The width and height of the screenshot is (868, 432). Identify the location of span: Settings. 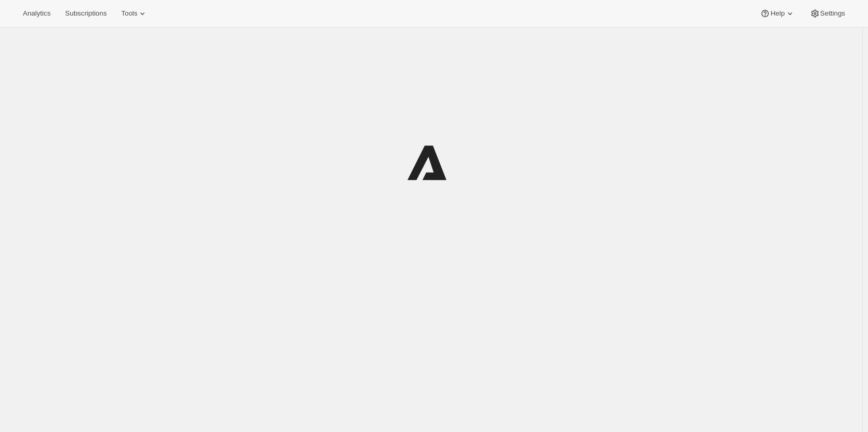
(832, 14).